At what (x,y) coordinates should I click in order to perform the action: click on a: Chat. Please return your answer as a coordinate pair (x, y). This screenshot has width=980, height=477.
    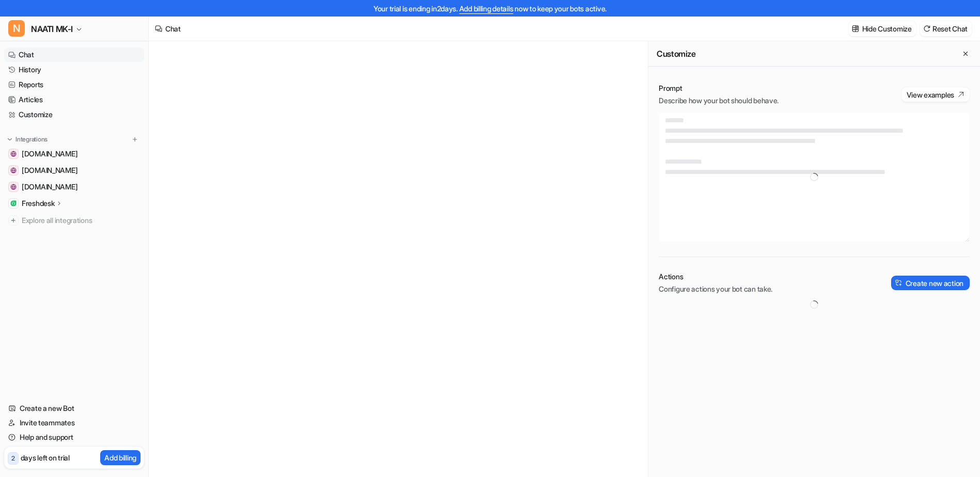
    Looking at the image, I should click on (74, 54).